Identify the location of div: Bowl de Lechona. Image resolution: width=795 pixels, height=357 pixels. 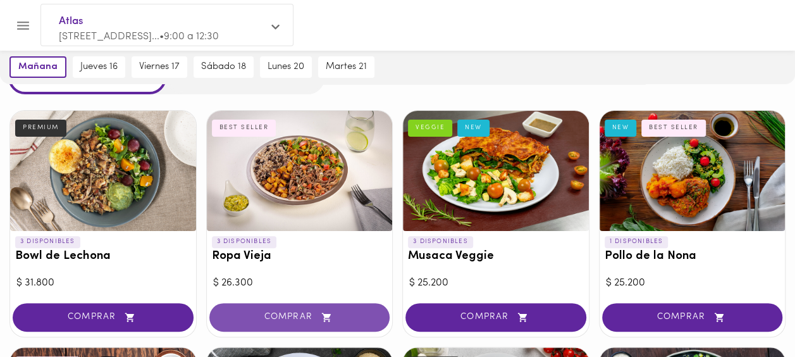
(103, 171).